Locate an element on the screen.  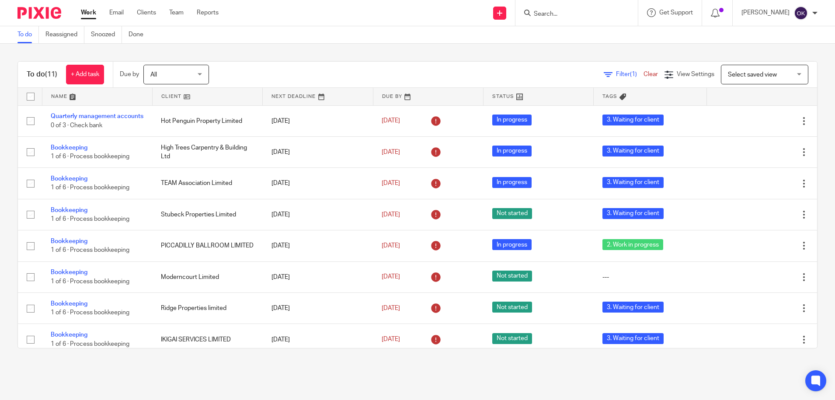
span: All is located at coordinates (153, 75).